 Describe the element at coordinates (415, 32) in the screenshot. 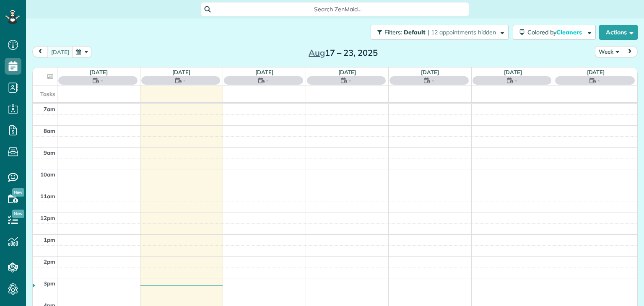

I see `span: Default` at that location.